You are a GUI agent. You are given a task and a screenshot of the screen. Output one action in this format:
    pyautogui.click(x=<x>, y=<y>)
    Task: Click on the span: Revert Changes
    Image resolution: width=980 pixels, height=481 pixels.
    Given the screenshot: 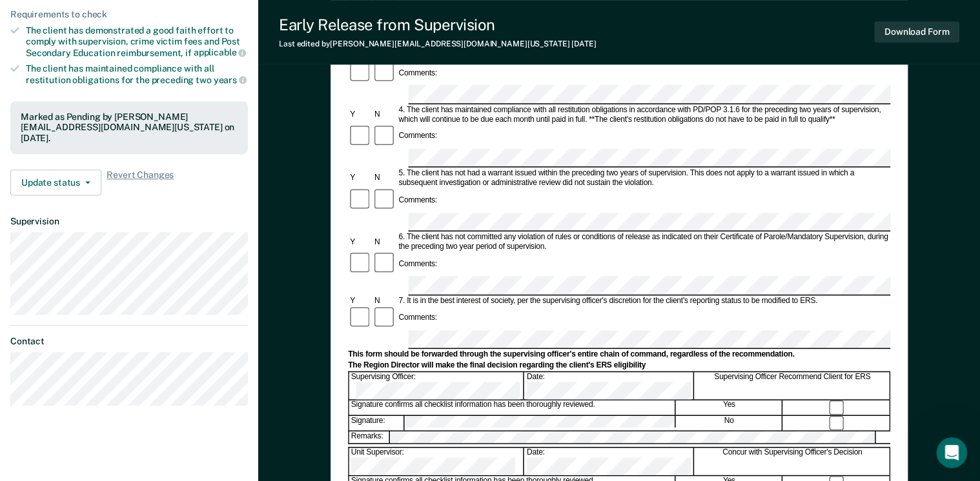 What is the action you would take?
    pyautogui.click(x=140, y=182)
    